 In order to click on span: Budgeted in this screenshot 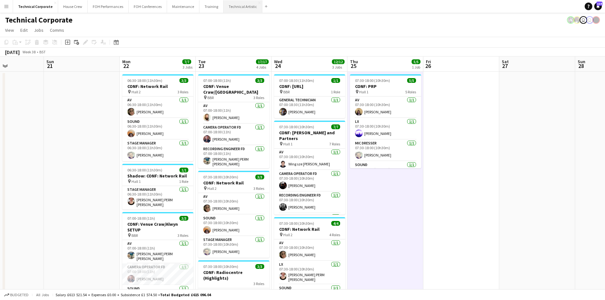, I will do `click(19, 295)`.